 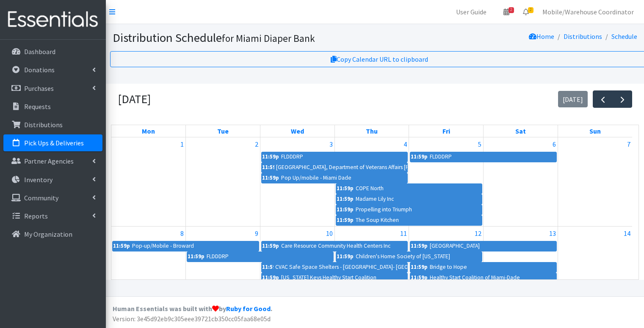 I want to click on a: Tuesday, so click(x=223, y=131).